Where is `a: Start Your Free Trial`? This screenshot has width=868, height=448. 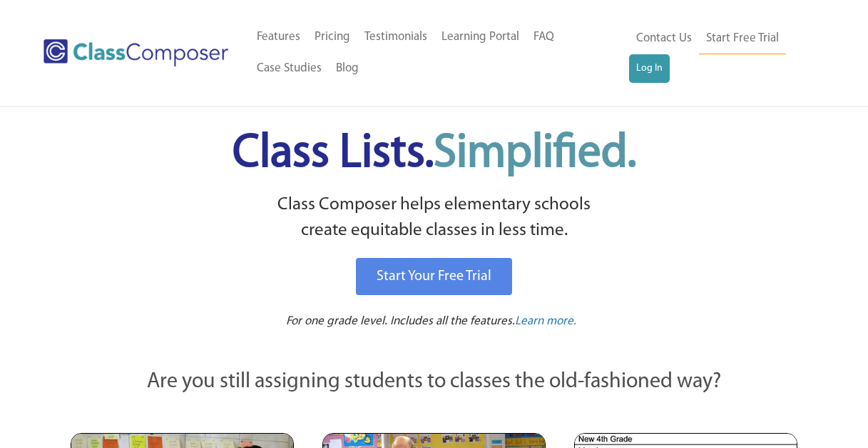
a: Start Your Free Trial is located at coordinates (434, 276).